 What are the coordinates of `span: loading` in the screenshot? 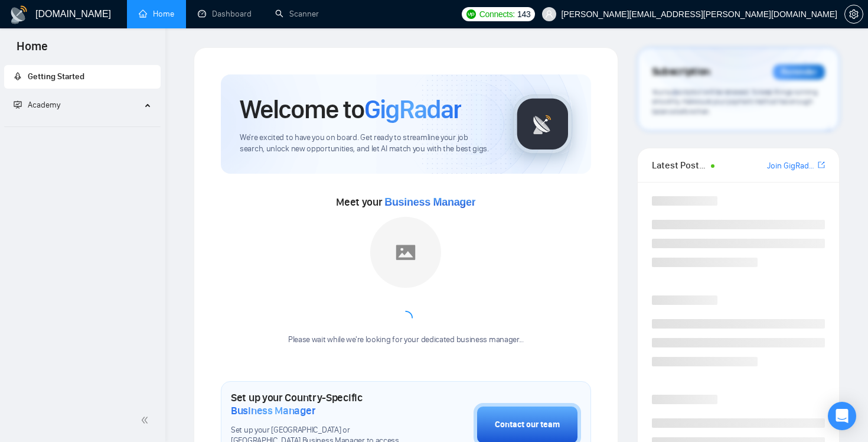 It's located at (406, 318).